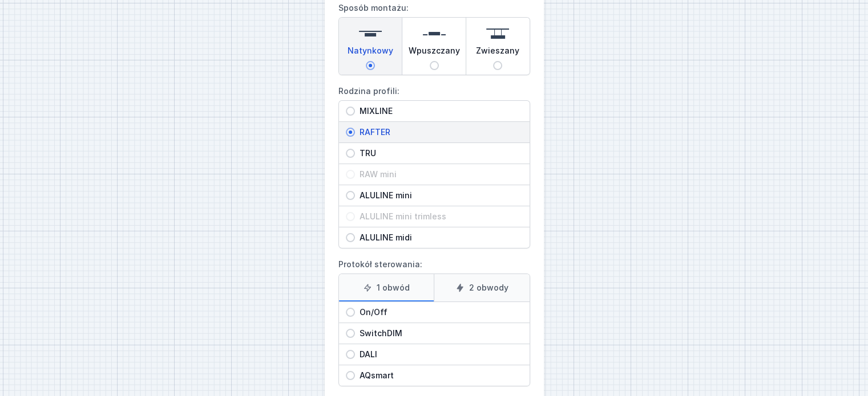 The width and height of the screenshot is (868, 396). Describe the element at coordinates (482, 288) in the screenshot. I see `label: 2 obwody` at that location.